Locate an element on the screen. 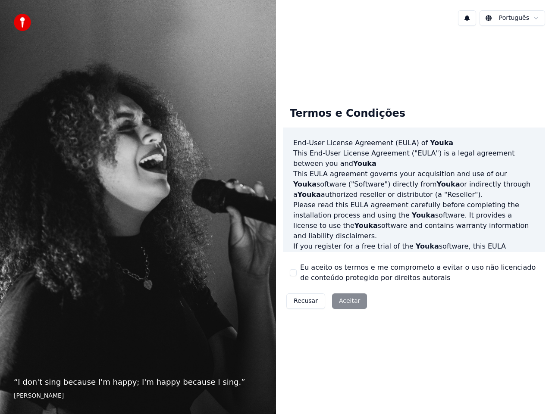 This screenshot has width=552, height=414. img: youka is located at coordinates (22, 22).